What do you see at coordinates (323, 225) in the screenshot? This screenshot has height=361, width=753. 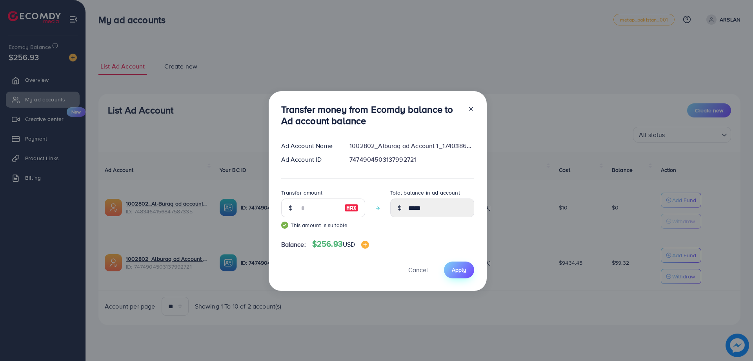 I see `small: This amount is suitable` at bounding box center [323, 225].